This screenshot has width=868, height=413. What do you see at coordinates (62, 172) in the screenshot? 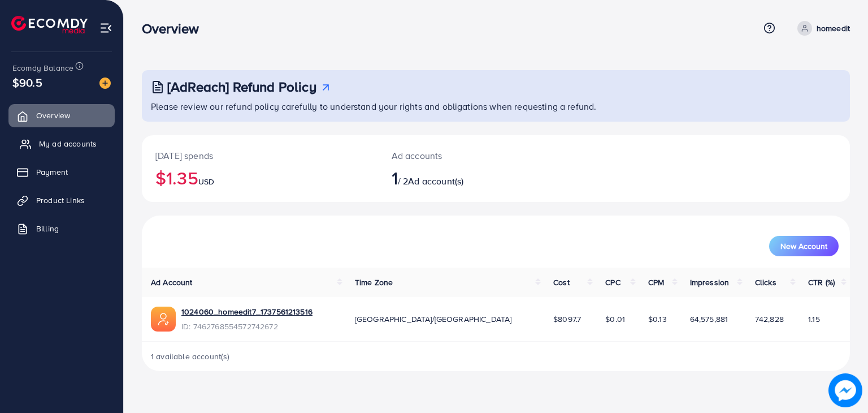
I see `a: Payment` at bounding box center [62, 172].